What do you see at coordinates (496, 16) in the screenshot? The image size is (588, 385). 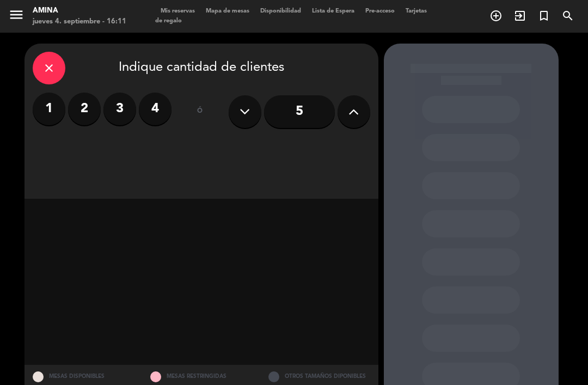 I see `i: add_circle_outline` at bounding box center [496, 16].